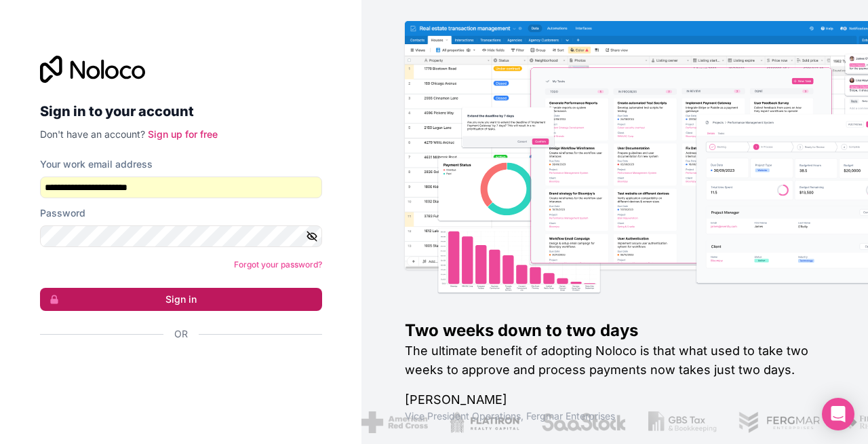  What do you see at coordinates (615, 330) in the screenshot?
I see `h1: Two weeks down to two days` at bounding box center [615, 330].